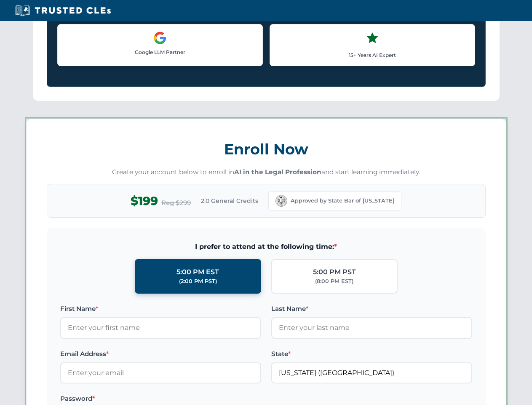 This screenshot has width=532, height=405. Describe the element at coordinates (63, 11) in the screenshot. I see `img: Trusted CLEs` at that location.